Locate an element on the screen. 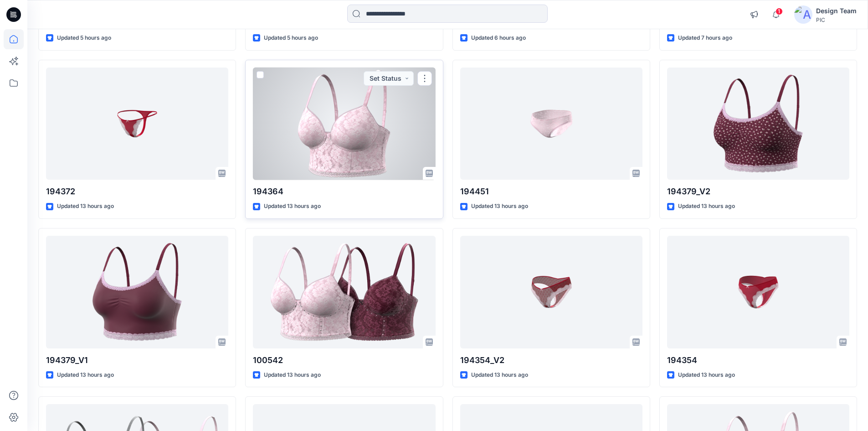 The width and height of the screenshot is (868, 431). a: 100542 is located at coordinates (344, 292).